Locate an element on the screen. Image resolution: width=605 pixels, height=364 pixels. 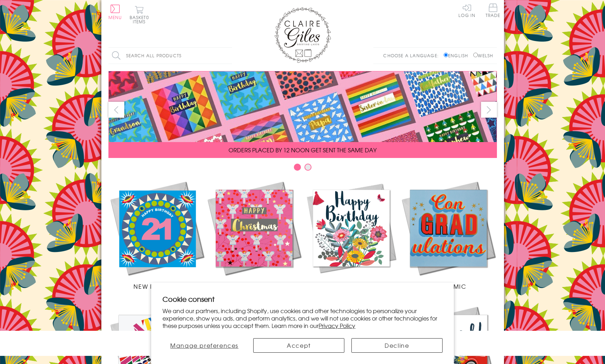
button: prev is located at coordinates (116, 109).